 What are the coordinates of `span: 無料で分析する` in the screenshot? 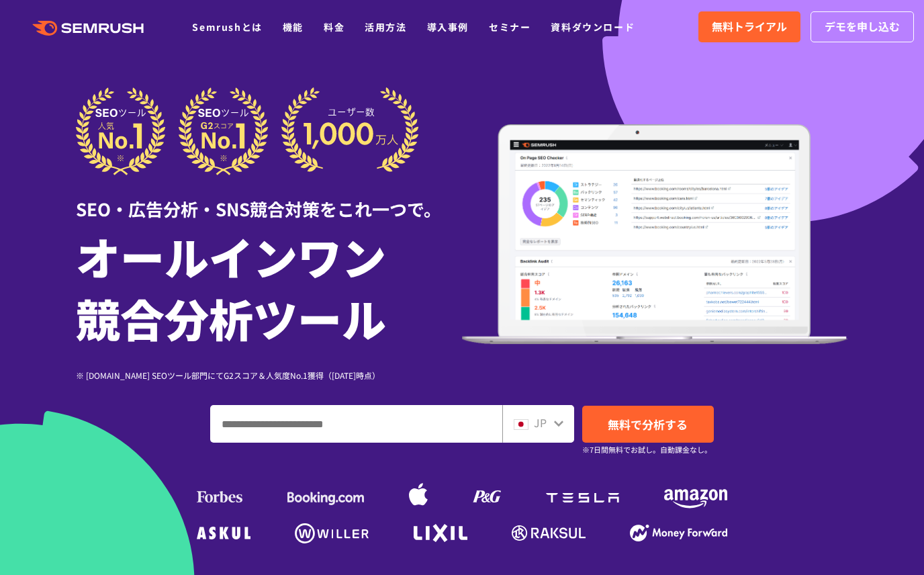 It's located at (647, 424).